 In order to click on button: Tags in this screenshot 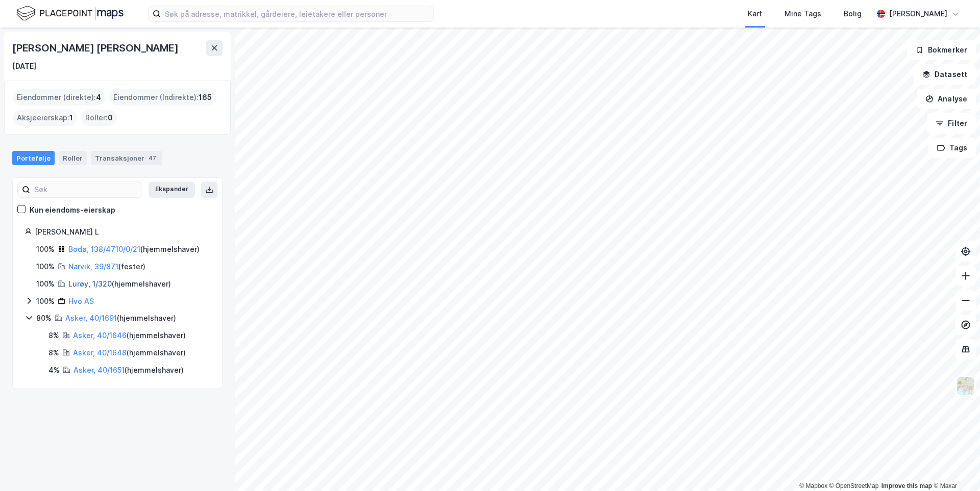, I will do `click(952, 148)`.